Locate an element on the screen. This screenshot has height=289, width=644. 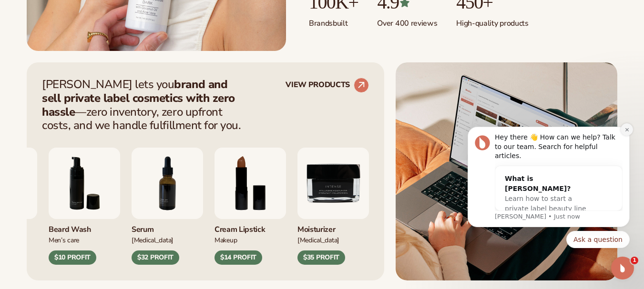
div: Men’s Care is located at coordinates (84, 240).